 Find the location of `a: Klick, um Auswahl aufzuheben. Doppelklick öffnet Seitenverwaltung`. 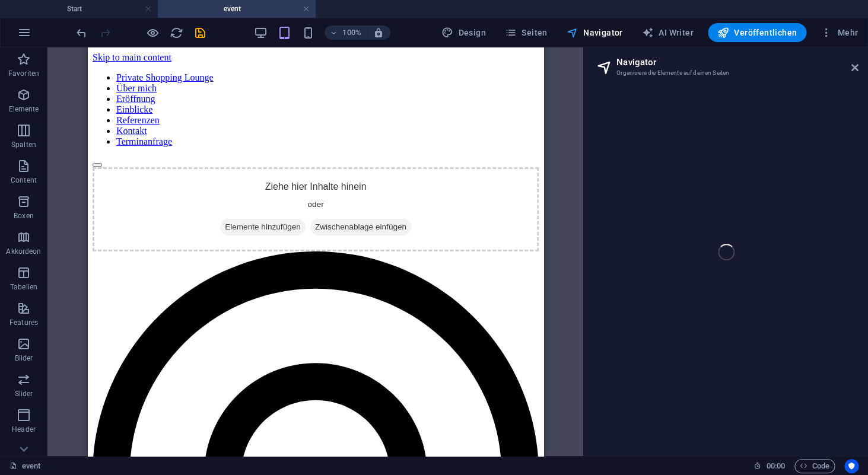

a: Klick, um Auswahl aufzuheben. Doppelklick öffnet Seitenverwaltung is located at coordinates (25, 466).